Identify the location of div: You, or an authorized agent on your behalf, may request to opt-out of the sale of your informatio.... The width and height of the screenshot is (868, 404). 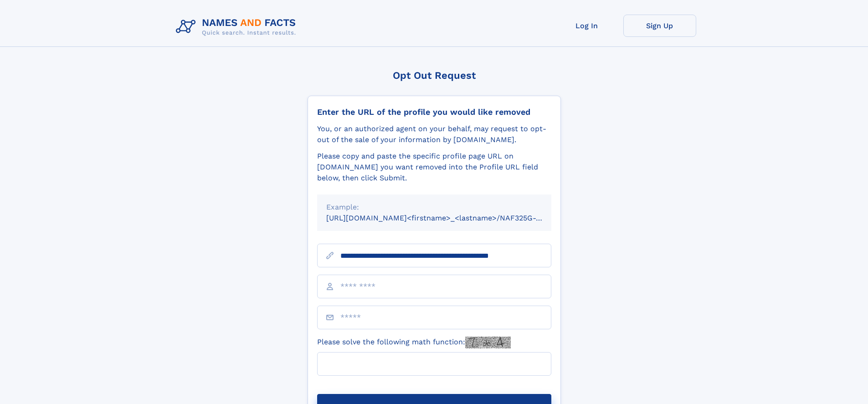
(434, 134).